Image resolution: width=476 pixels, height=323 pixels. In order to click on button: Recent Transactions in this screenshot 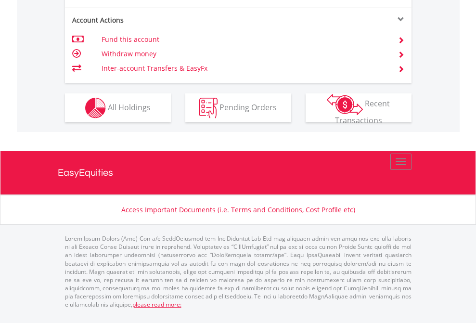, I will do `click(358, 108)`.